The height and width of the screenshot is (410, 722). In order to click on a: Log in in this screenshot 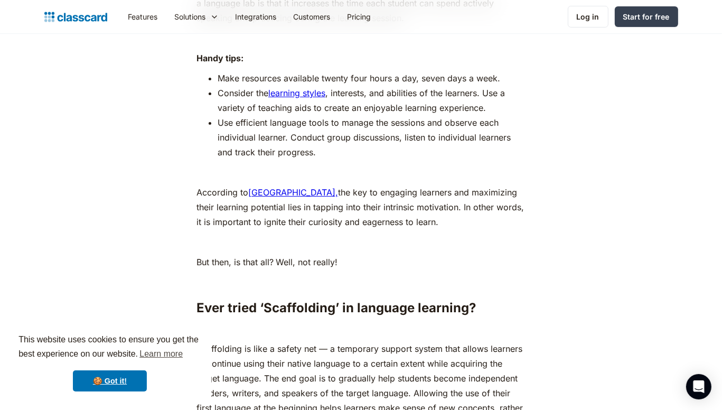, I will do `click(588, 16)`.